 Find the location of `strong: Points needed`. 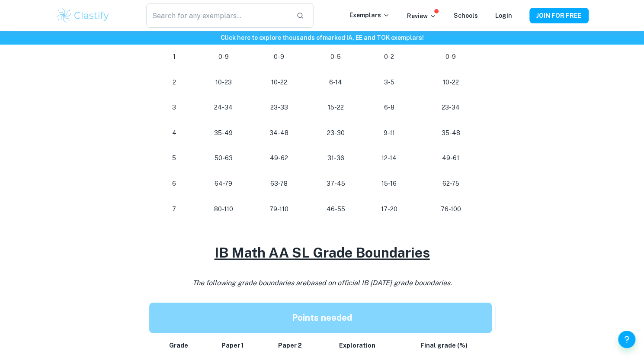

strong: Points needed is located at coordinates (322, 318).